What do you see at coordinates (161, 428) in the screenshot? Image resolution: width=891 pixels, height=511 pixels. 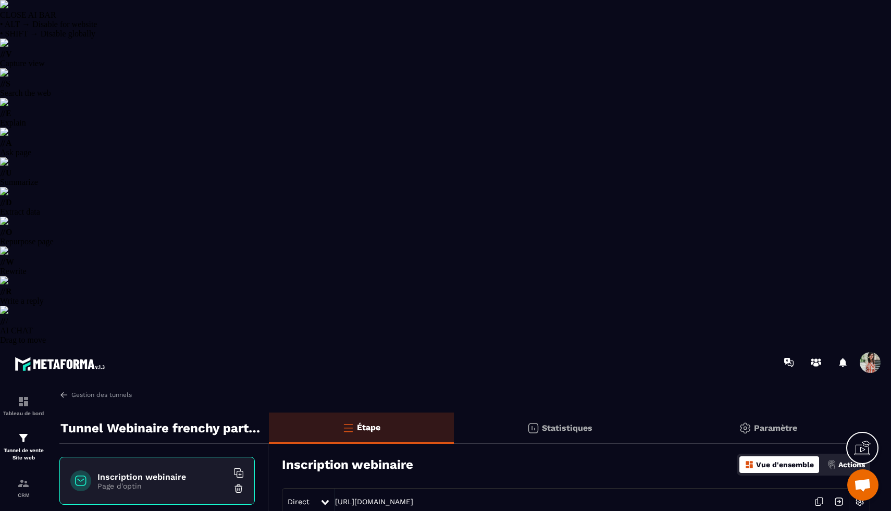 I see `p: Tunnel Webinaire frenchy partners` at bounding box center [161, 428].